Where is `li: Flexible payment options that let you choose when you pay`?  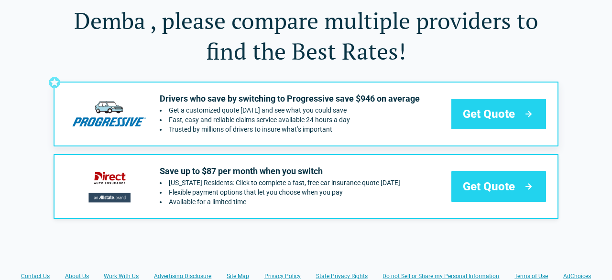 li: Flexible payment options that let you choose when you pay is located at coordinates (280, 193).